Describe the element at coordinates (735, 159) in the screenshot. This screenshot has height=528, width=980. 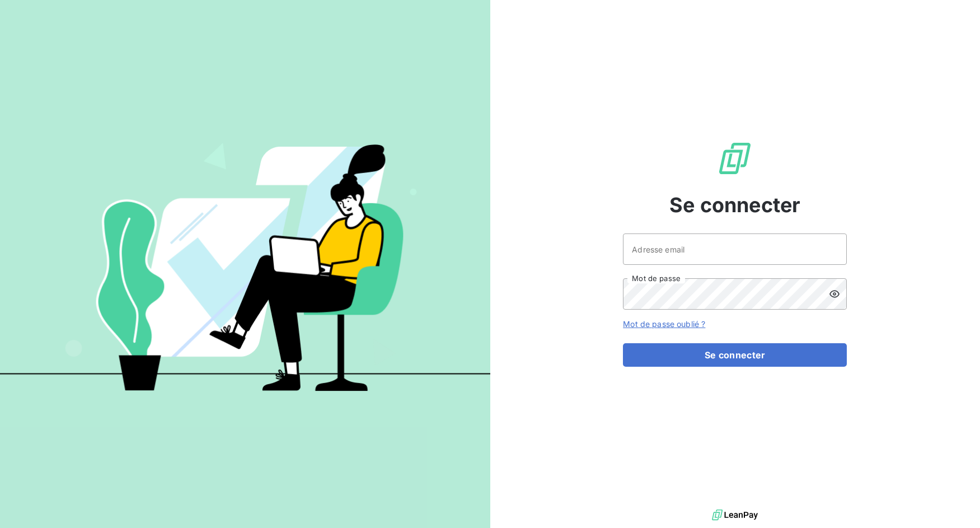
I see `img: Logo LeanPay` at that location.